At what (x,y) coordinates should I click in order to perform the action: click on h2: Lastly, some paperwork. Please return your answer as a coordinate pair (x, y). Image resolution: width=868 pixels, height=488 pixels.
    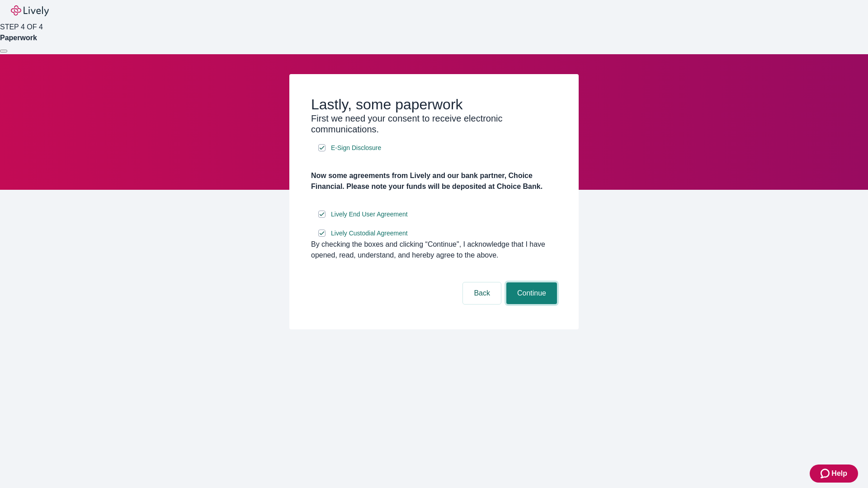
    Looking at the image, I should click on (434, 104).